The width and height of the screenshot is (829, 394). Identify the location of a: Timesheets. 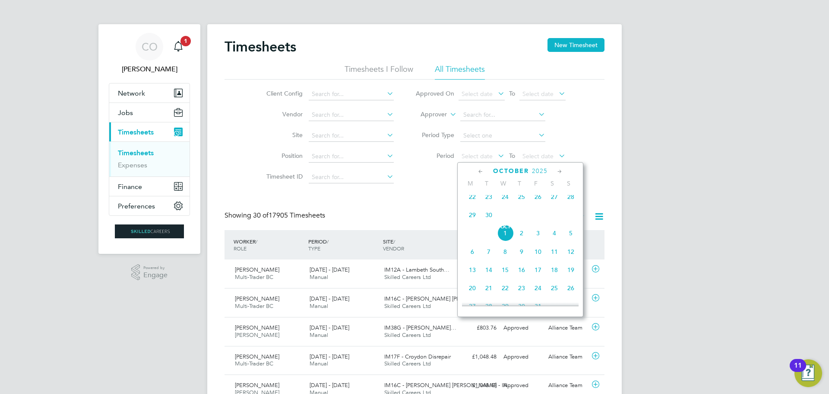
(136, 153).